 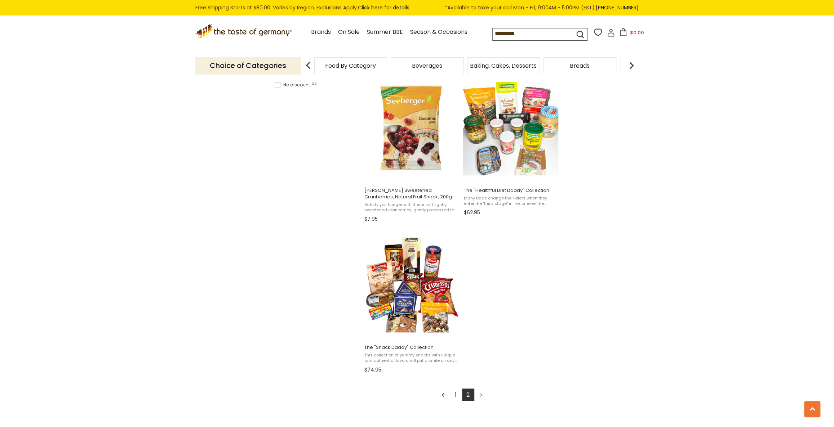 What do you see at coordinates (411, 348) in the screenshot?
I see `span: The "Snack Daddy" Collection` at bounding box center [411, 348].